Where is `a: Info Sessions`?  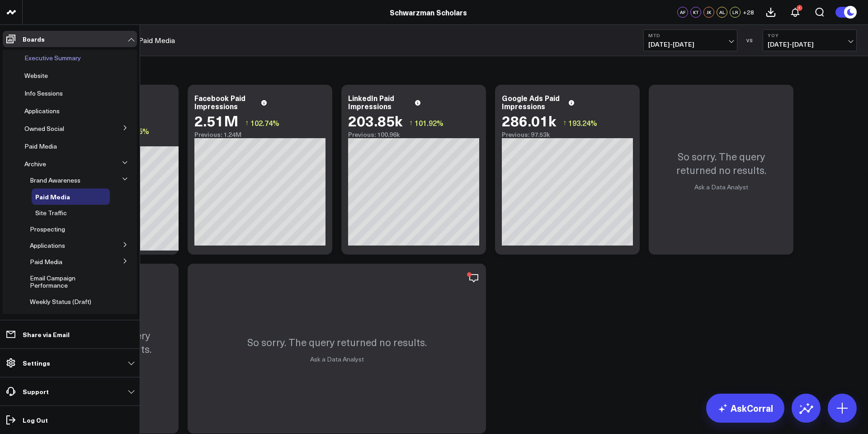
a: Info Sessions is located at coordinates (43, 93).